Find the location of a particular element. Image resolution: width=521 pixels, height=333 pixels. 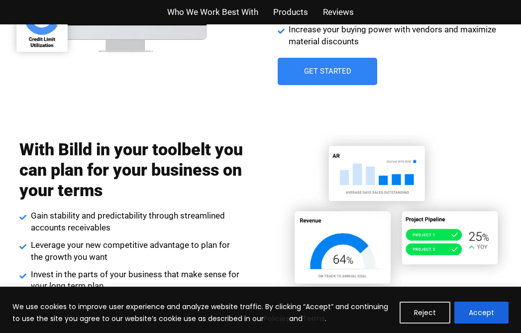

span: Invest in the parts of your business that make sense for your long term plan is located at coordinates (136, 281).